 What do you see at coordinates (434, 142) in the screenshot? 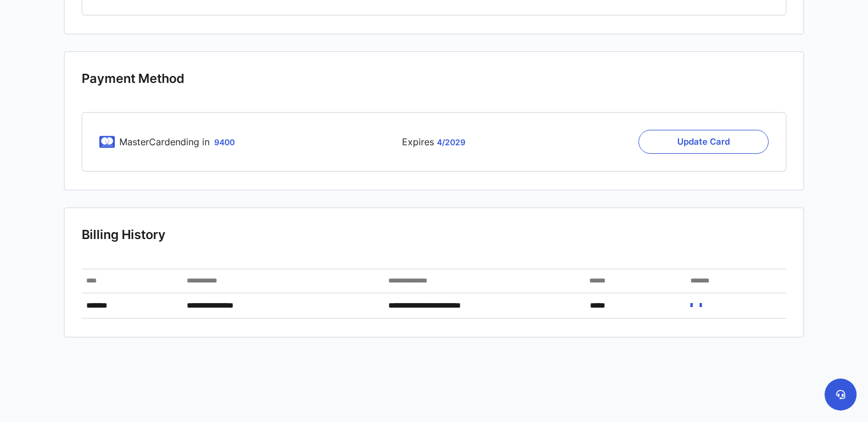
I see `div: Expires` at bounding box center [434, 142].